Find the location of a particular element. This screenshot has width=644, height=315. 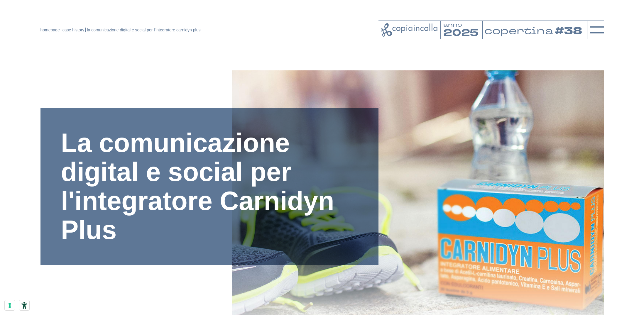

tspan: #38 is located at coordinates (570, 32).